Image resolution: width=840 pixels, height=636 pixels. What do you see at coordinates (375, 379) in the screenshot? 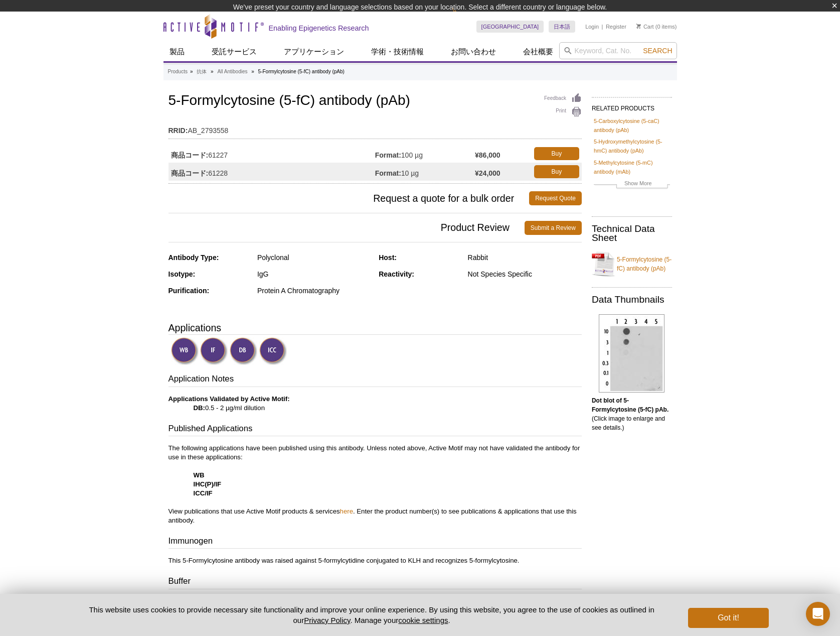
I see `h3: Application Notes` at bounding box center [375, 379].